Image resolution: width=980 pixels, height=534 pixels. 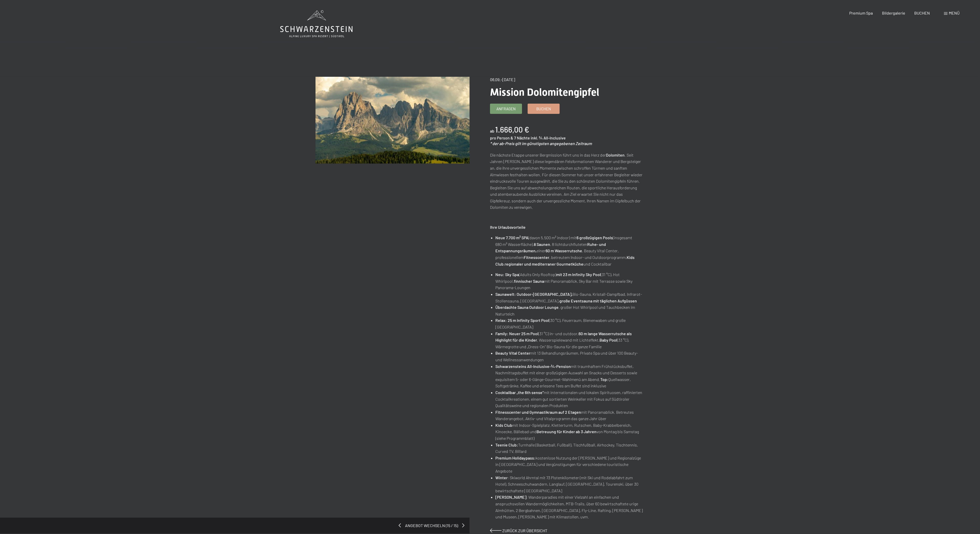 I want to click on li: : Wanderparadies mit einer Vielzahl an einfachen und anspruchsvollen Wandermöglichkeiten, MTB-Tra..., so click(x=570, y=507).